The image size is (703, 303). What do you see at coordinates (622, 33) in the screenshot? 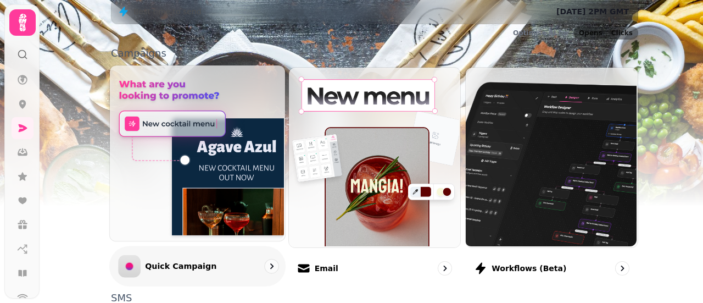
I see `button: Clicks` at bounding box center [622, 33].